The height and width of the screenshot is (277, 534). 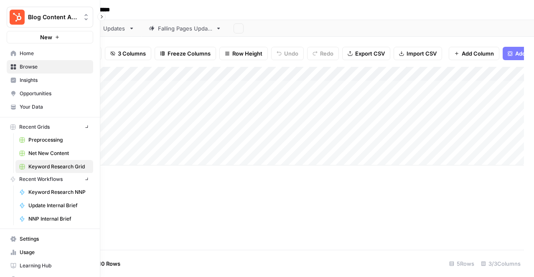 What do you see at coordinates (185, 54) in the screenshot?
I see `button: Freeze Columns` at bounding box center [185, 54].